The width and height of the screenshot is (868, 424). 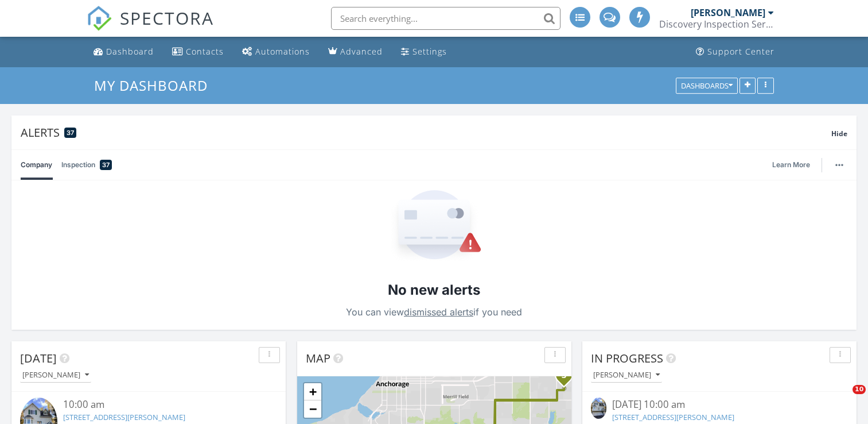 What do you see at coordinates (150, 28) in the screenshot?
I see `a: SPECTORA` at bounding box center [150, 28].